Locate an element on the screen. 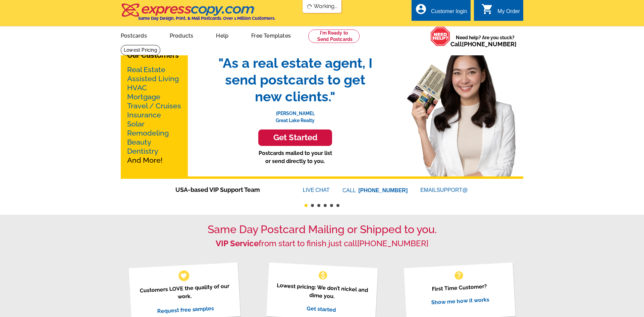 This screenshot has width=644, height=317. span: favorite is located at coordinates (184, 275).